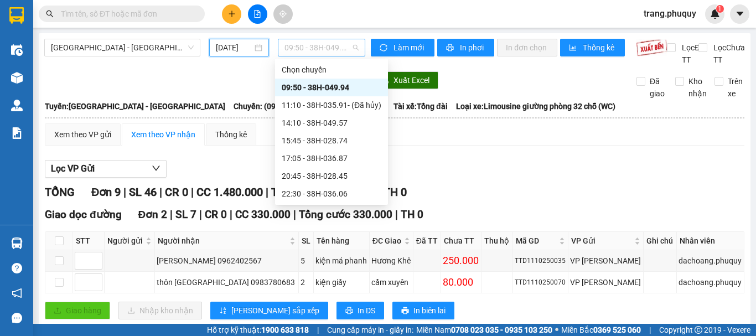 This screenshot has height=336, width=756. What do you see at coordinates (257, 14) in the screenshot?
I see `span: file-add` at bounding box center [257, 14].